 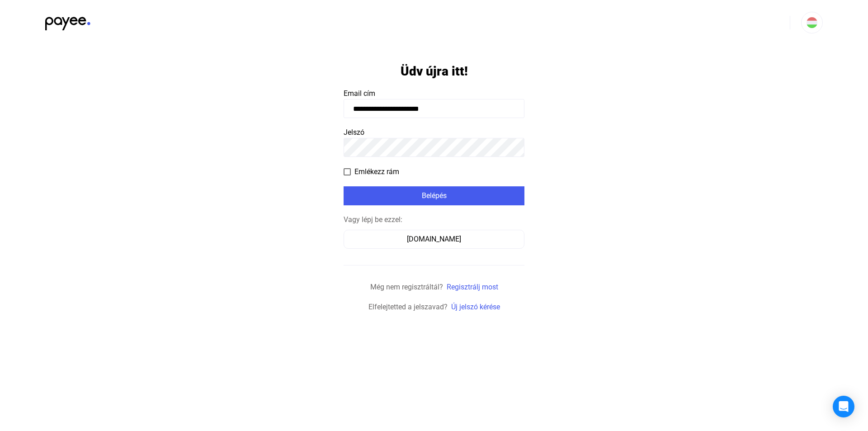 I want to click on span: Emlékezz rám, so click(x=376, y=172).